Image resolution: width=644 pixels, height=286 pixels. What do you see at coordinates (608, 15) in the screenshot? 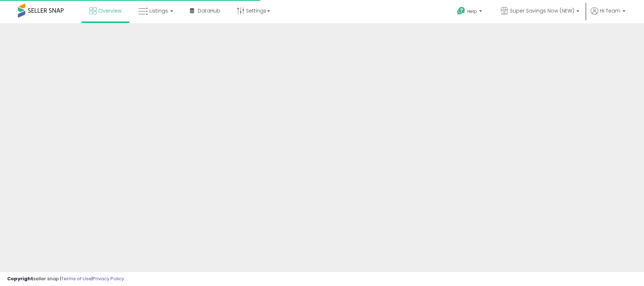
I see `a: Hi Team` at bounding box center [608, 15].